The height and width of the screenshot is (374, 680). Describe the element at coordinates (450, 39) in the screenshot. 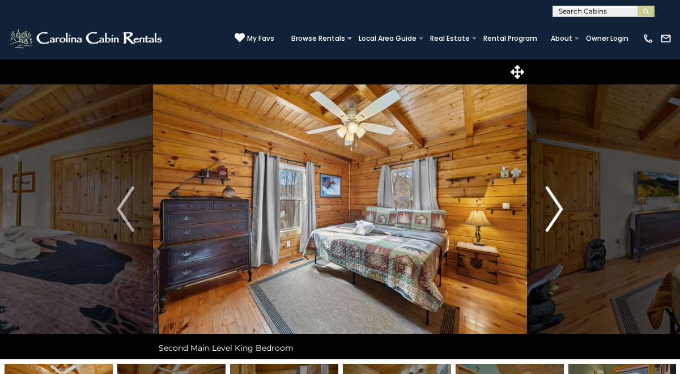

I see `a: Real Estate` at that location.